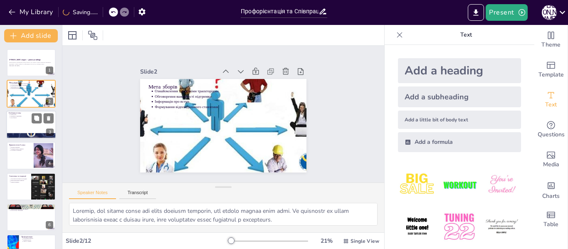 The height and width of the screenshot is (249, 568). What do you see at coordinates (88, 99) in the screenshot?
I see `button: Зробити скріншот` at bounding box center [88, 99].